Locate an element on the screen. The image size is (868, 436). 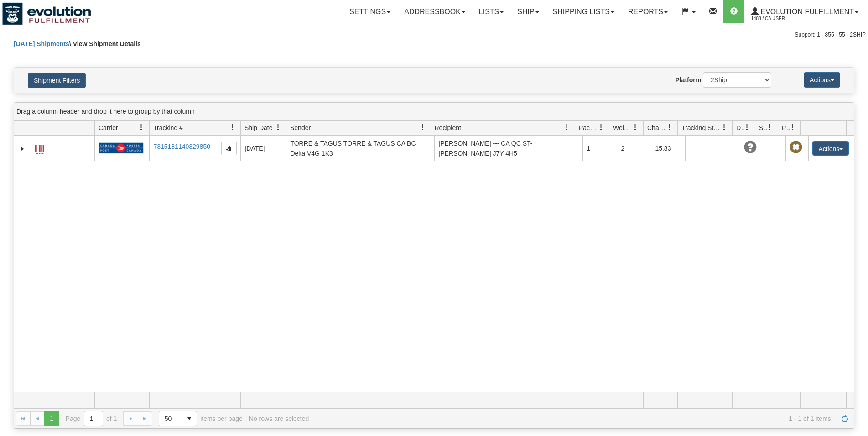
button: Shipment Filters is located at coordinates (57, 81).